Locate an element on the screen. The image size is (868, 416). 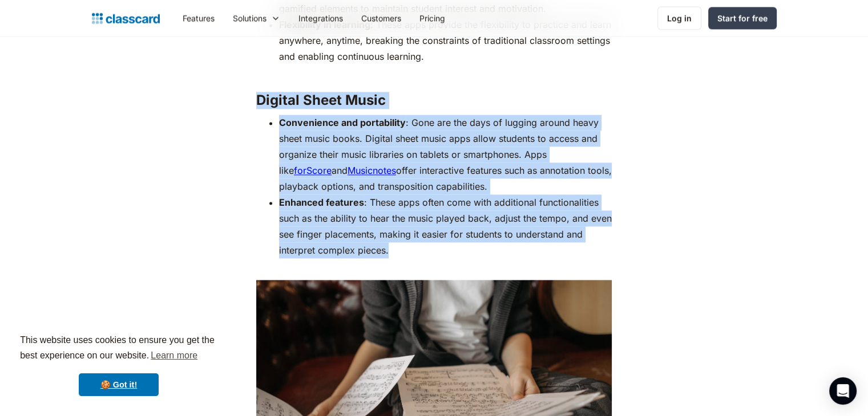
a: dismiss cookie message is located at coordinates (119, 385).